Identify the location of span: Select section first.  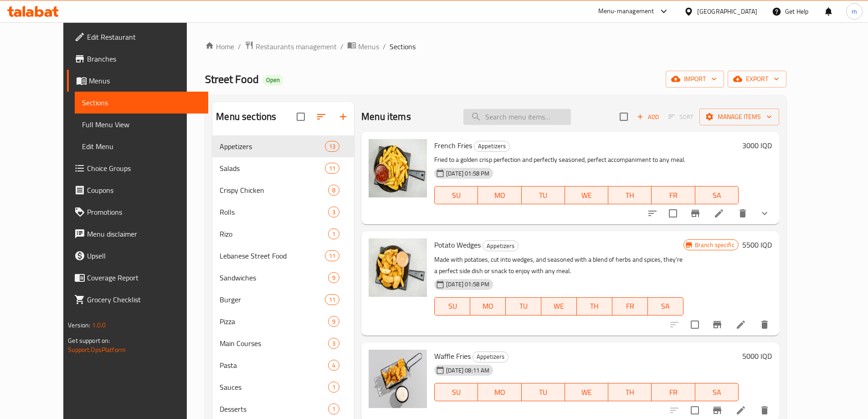
(681, 117).